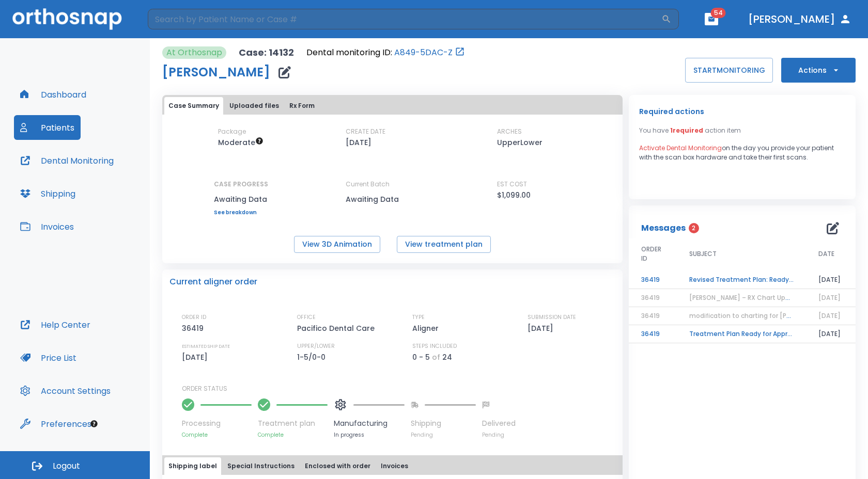 This screenshot has width=868, height=479. What do you see at coordinates (66, 161) in the screenshot?
I see `button: Dental Monitoring` at bounding box center [66, 161].